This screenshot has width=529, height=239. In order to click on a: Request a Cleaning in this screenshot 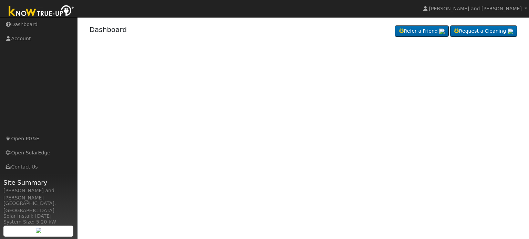, I will do `click(484, 31)`.